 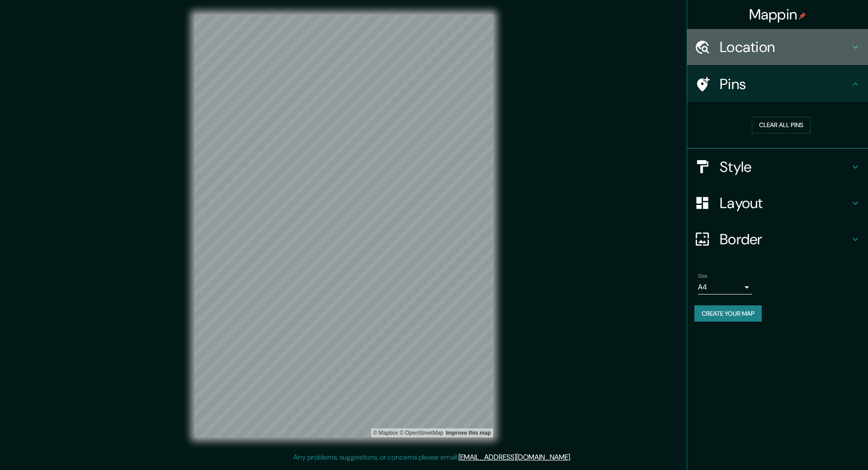 I want to click on img: pin-icon.png, so click(x=803, y=16).